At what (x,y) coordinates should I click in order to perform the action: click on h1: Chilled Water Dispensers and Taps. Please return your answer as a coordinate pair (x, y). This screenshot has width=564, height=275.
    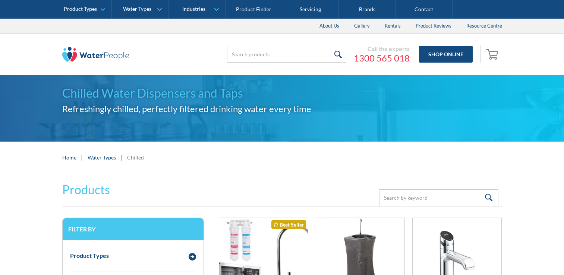
    Looking at the image, I should click on (282, 93).